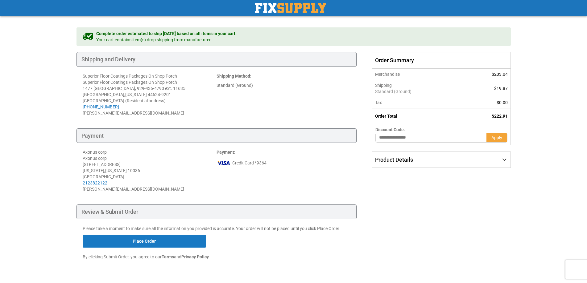 This screenshot has height=283, width=587. I want to click on address: Superior Floor Coatings Packages On Shop Porch Superior Floor Coatings Packages On Shop Porch 147..., so click(150, 95).